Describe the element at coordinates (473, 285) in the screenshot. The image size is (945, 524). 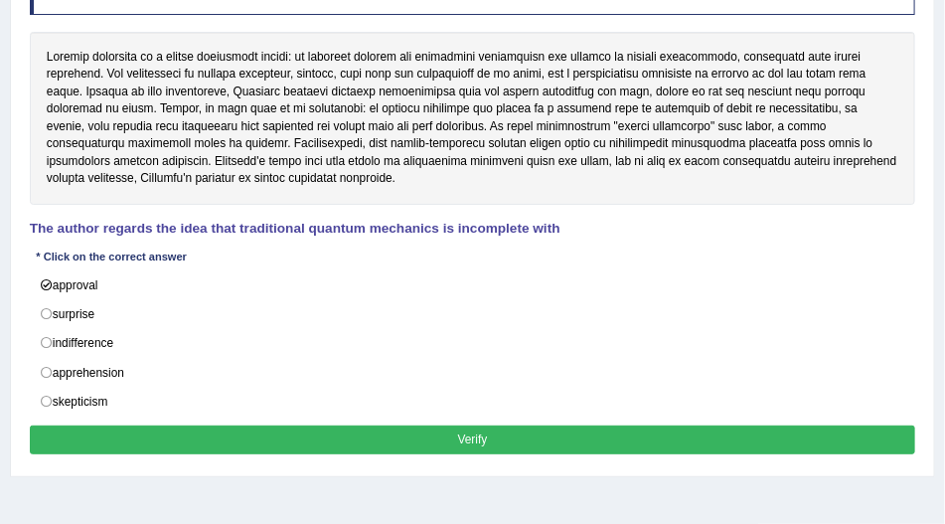
I see `label: approval` at that location.